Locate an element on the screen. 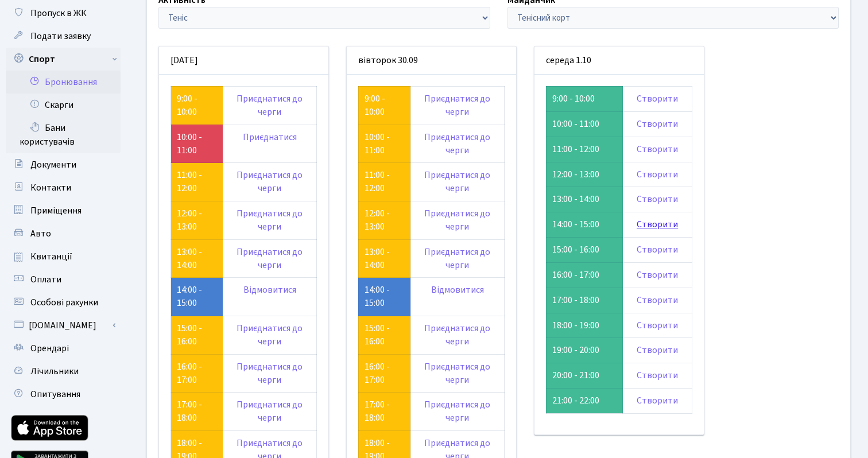 The image size is (868, 458). td: 16:00 - 17:00 is located at coordinates (584, 275).